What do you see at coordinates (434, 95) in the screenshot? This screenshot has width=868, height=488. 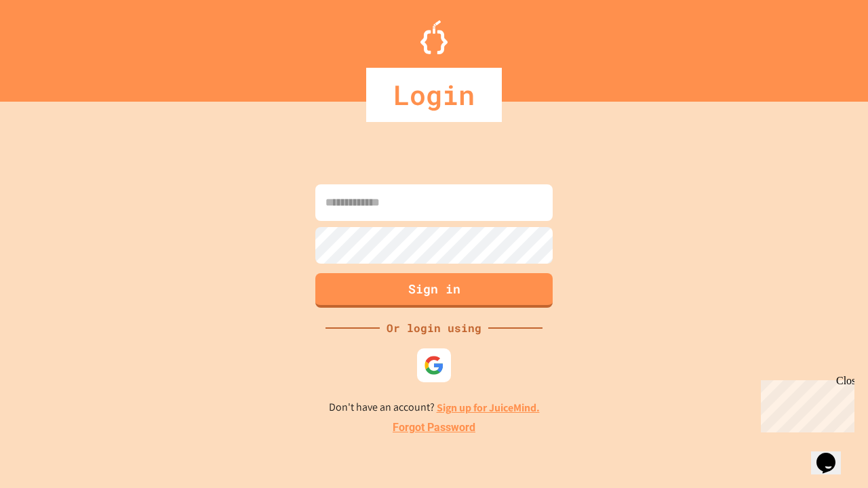 I see `div: Login` at bounding box center [434, 95].